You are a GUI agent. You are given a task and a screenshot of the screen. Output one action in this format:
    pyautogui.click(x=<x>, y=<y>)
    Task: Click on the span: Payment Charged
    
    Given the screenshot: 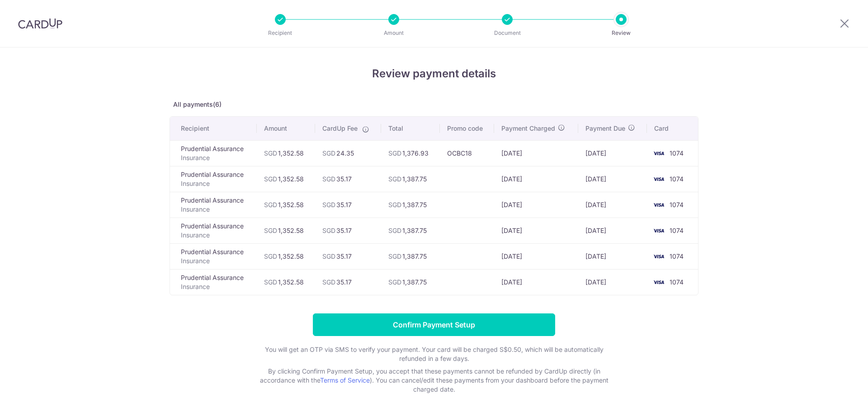 What is the action you would take?
    pyautogui.click(x=529, y=128)
    